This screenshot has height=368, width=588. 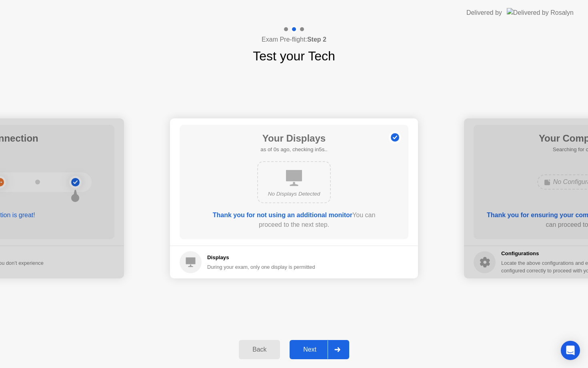 I want to click on div: You can proceed to the next step., so click(x=294, y=220).